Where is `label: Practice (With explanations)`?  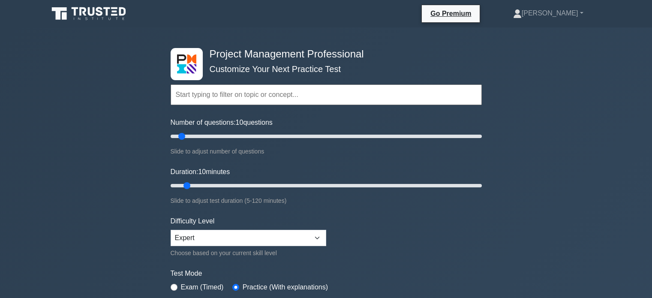 label: Practice (With explanations) is located at coordinates (285, 287).